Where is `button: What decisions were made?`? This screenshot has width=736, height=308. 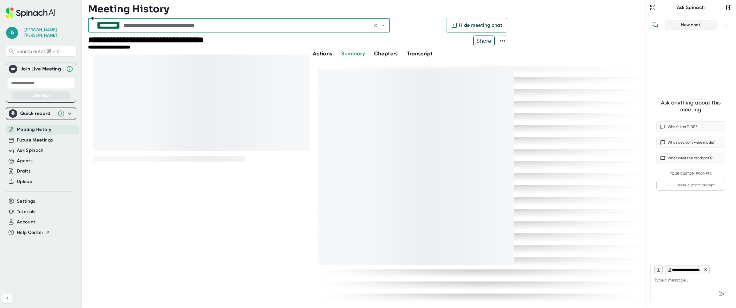 button: What decisions were made? is located at coordinates (691, 143).